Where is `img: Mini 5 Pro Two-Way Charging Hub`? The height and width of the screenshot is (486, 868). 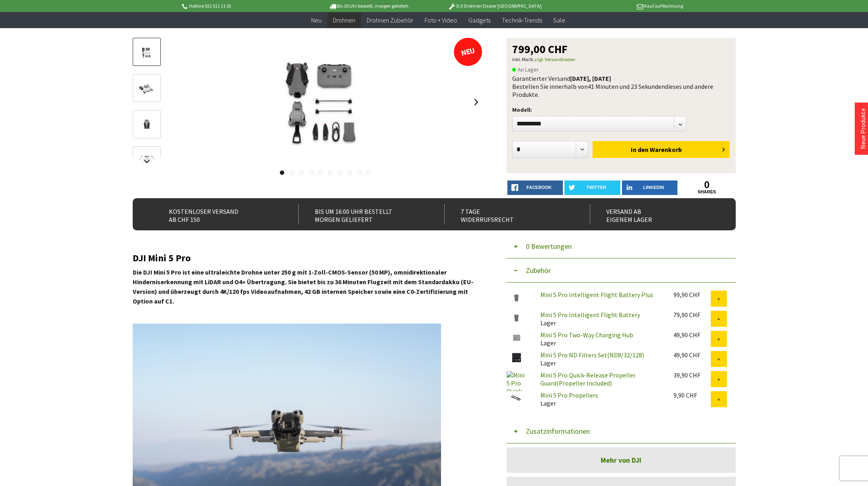 img: Mini 5 Pro Two-Way Charging Hub is located at coordinates (517, 337).